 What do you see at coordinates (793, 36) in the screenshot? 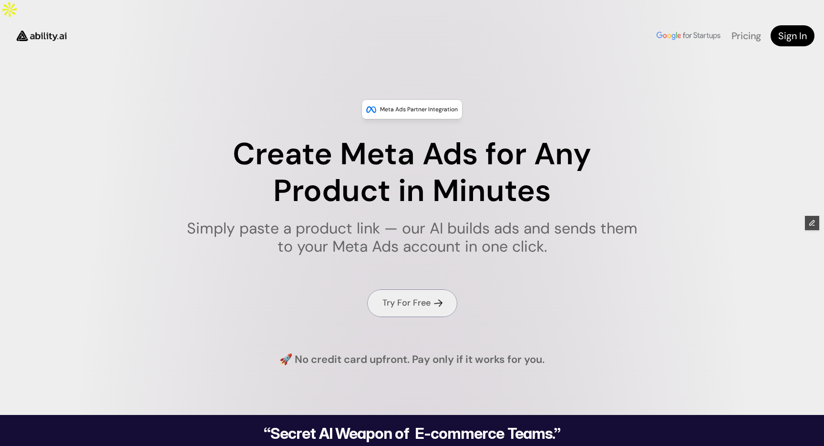
I see `h4: Sign In` at bounding box center [793, 36].